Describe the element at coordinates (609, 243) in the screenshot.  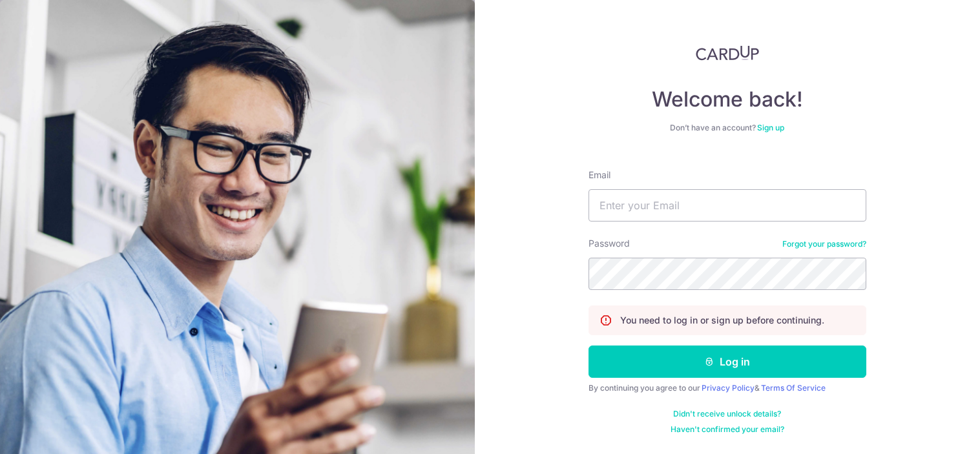
I see `label: Password` at that location.